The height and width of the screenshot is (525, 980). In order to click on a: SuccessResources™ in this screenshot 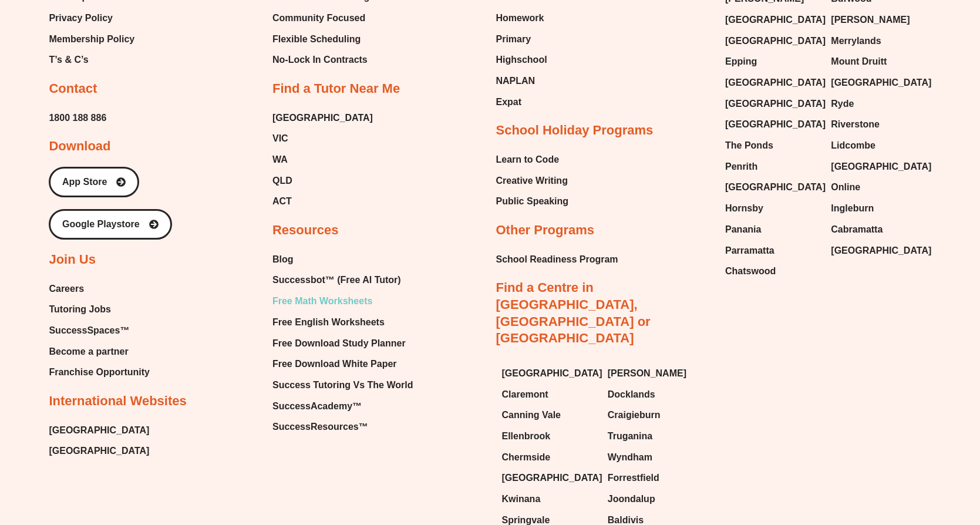, I will do `click(342, 427)`.